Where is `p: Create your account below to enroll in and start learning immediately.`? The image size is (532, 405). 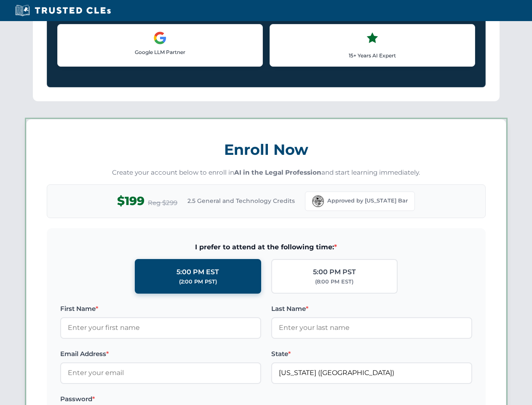
p: Create your account below to enroll in and start learning immediately. is located at coordinates (266, 173).